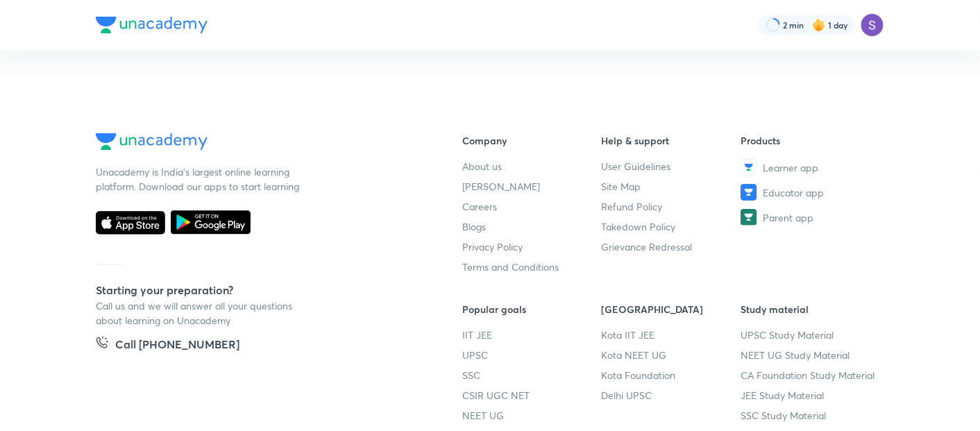 Image resolution: width=980 pixels, height=431 pixels. Describe the element at coordinates (531, 227) in the screenshot. I see `a: Blogs` at that location.